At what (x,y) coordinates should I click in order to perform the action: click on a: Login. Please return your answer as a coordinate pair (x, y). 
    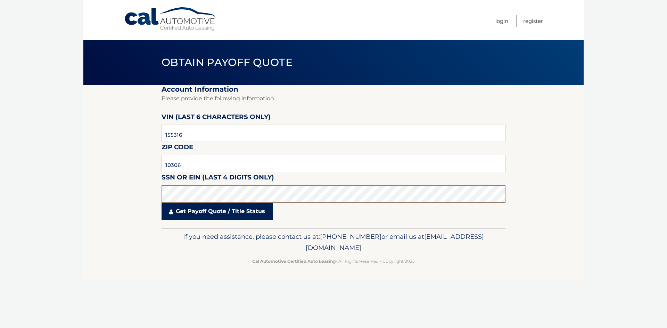
    Looking at the image, I should click on (502, 21).